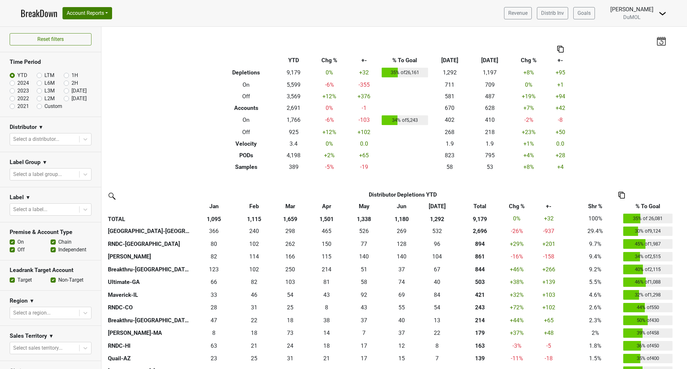  I want to click on th: RNDC-CO, so click(149, 307).